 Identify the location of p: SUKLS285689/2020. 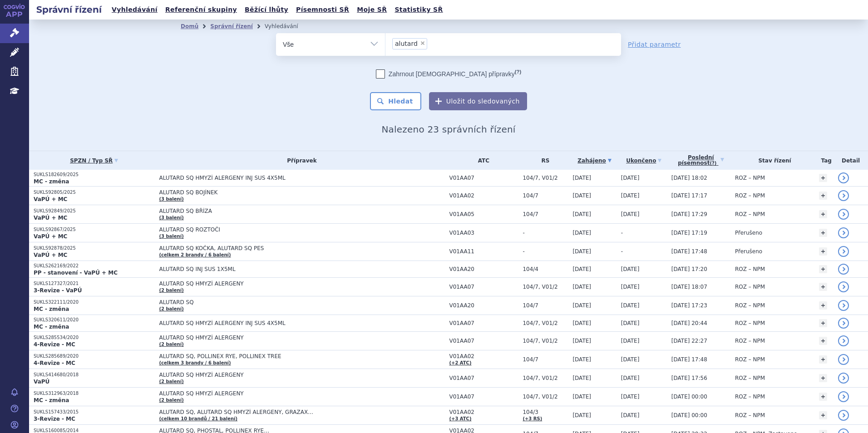
(94, 356).